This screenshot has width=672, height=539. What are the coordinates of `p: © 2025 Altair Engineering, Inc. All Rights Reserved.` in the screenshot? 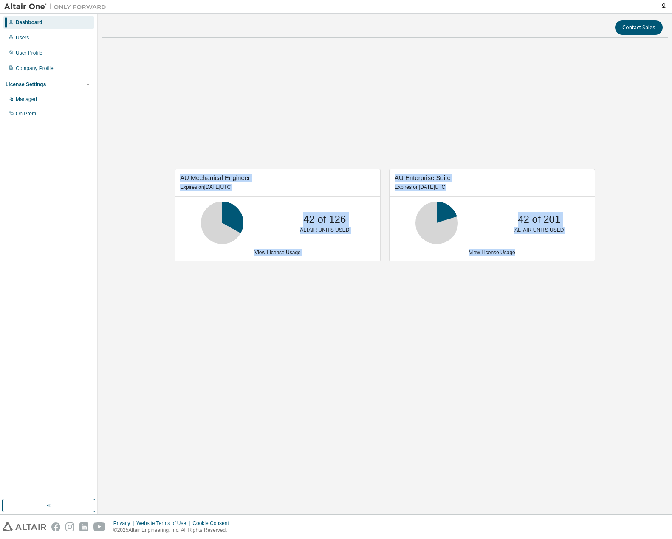 It's located at (174, 531).